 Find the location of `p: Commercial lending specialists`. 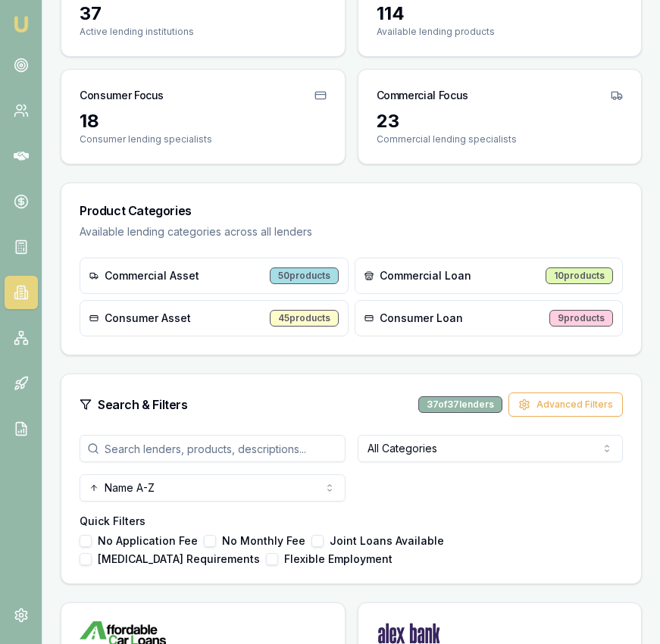

p: Commercial lending specialists is located at coordinates (500, 140).